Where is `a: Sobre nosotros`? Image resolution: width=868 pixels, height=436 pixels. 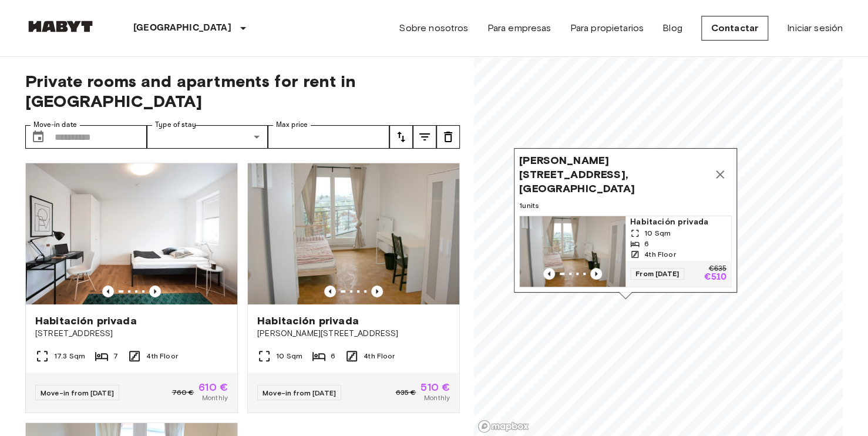
a: Sobre nosotros is located at coordinates (434, 28).